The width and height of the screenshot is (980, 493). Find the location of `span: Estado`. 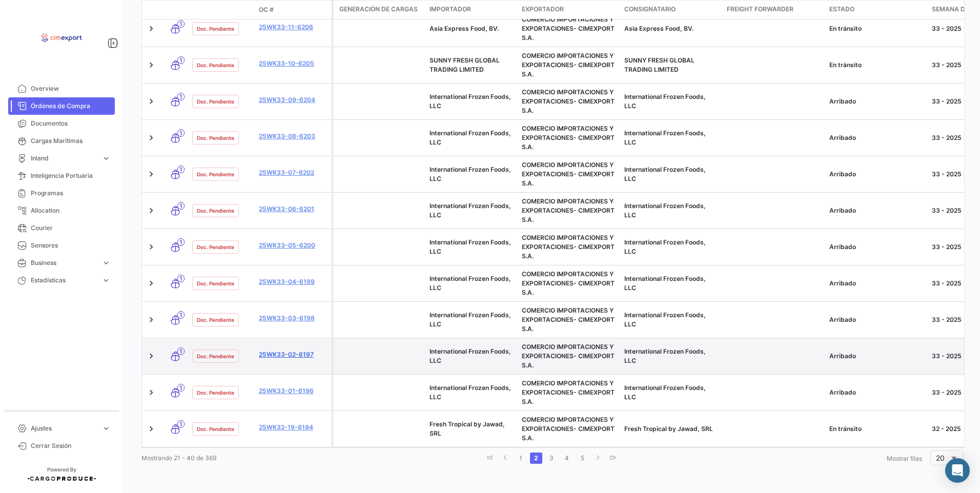

span: Estado is located at coordinates (841, 9).